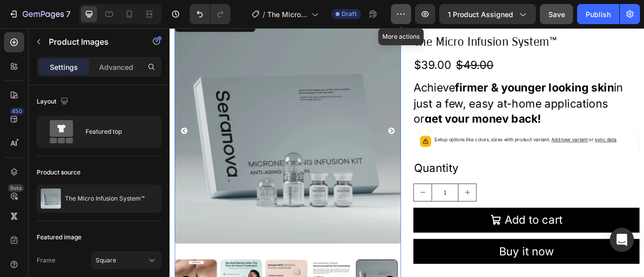 Image resolution: width=644 pixels, height=277 pixels. I want to click on div: Open Intercom Messenger, so click(622, 240).